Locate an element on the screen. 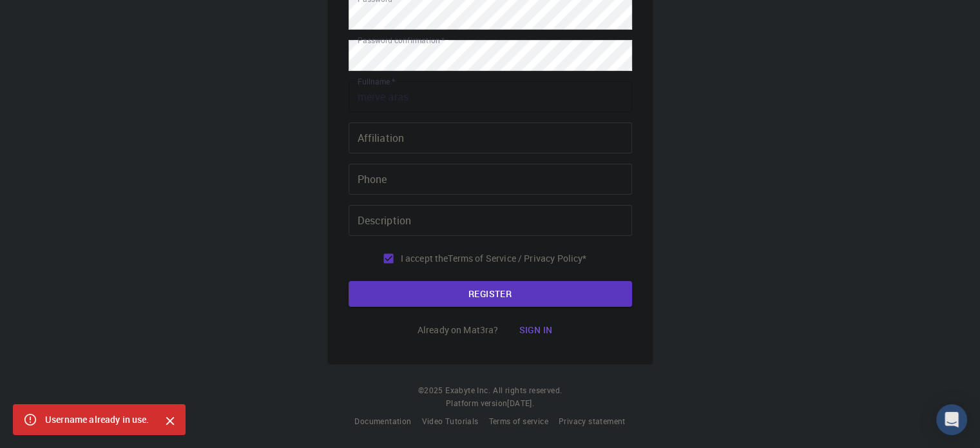 Image resolution: width=980 pixels, height=448 pixels. a: Sign in is located at coordinates (535, 331).